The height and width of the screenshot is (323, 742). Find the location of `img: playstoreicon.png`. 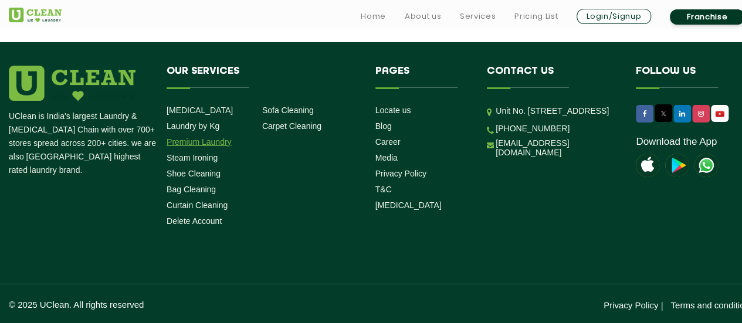

img: playstoreicon.png is located at coordinates (677, 165).